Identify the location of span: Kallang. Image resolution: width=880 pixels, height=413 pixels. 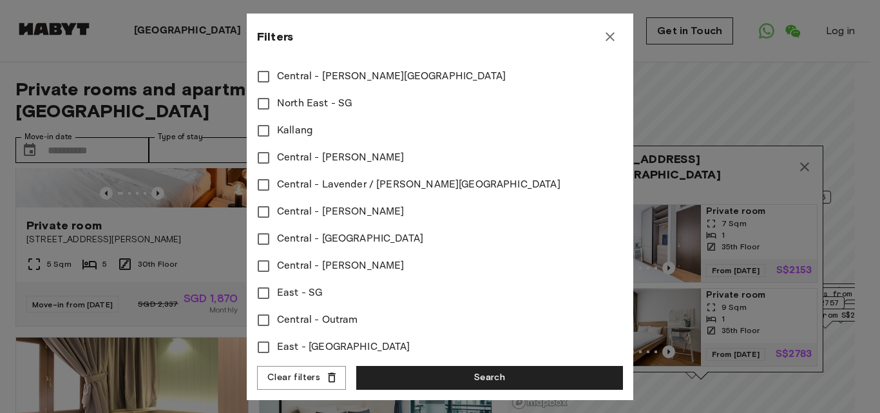
(295, 131).